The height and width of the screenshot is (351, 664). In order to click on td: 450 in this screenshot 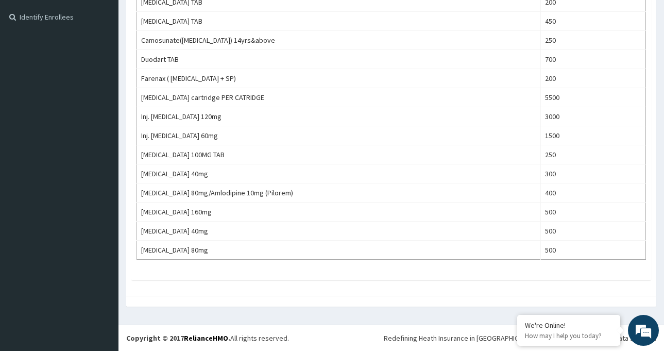, I will do `click(594, 21)`.